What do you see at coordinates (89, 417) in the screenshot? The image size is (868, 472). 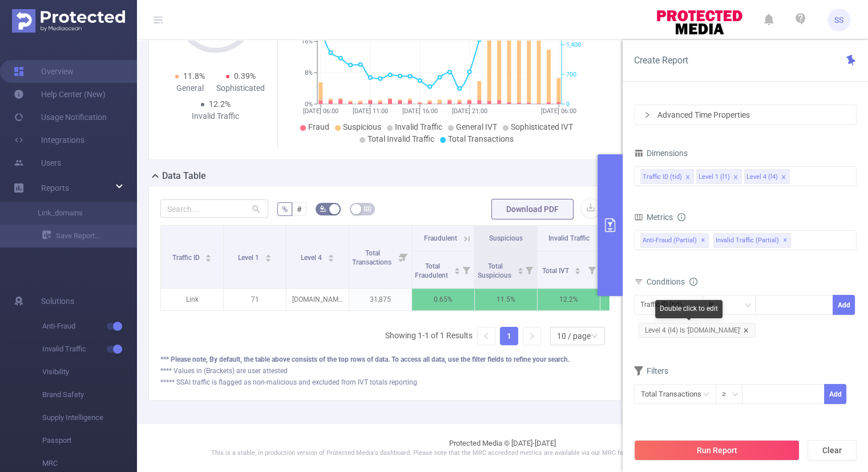 I see `span: Supply Intelligence` at bounding box center [89, 417].